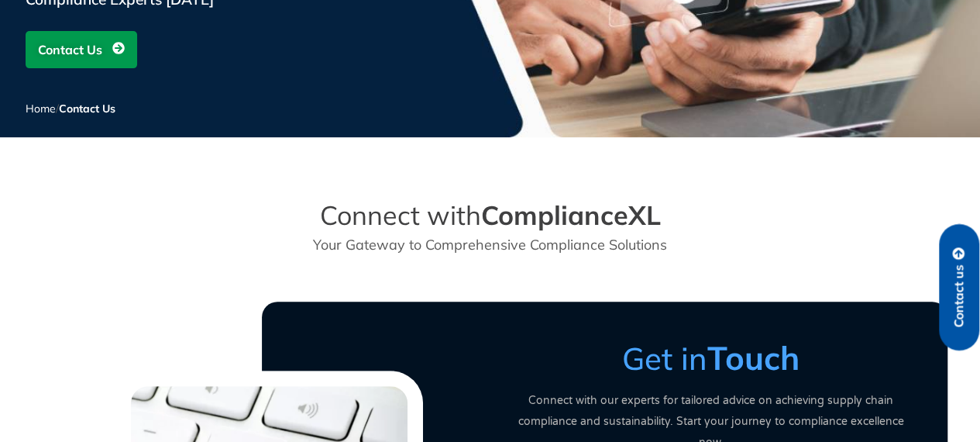  Describe the element at coordinates (958, 287) in the screenshot. I see `a: Contact us` at that location.